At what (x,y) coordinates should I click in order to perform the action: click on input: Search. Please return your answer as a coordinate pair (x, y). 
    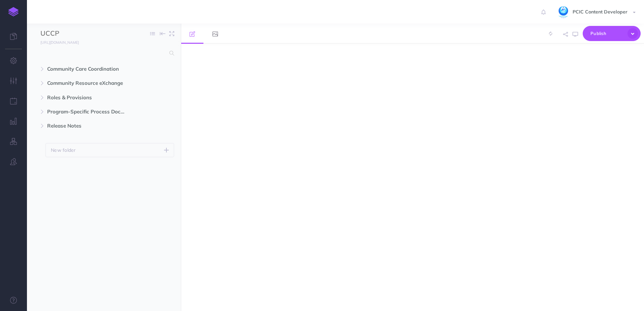
    Looking at the image, I should click on (102, 53).